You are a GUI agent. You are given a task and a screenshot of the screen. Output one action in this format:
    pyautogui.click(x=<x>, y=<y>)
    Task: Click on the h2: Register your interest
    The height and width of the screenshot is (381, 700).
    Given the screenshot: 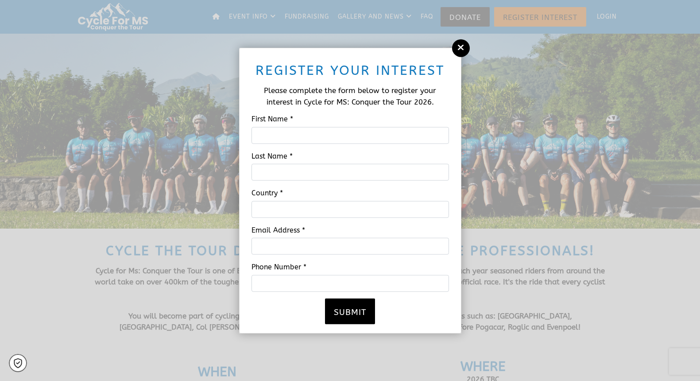 What is the action you would take?
    pyautogui.click(x=350, y=70)
    